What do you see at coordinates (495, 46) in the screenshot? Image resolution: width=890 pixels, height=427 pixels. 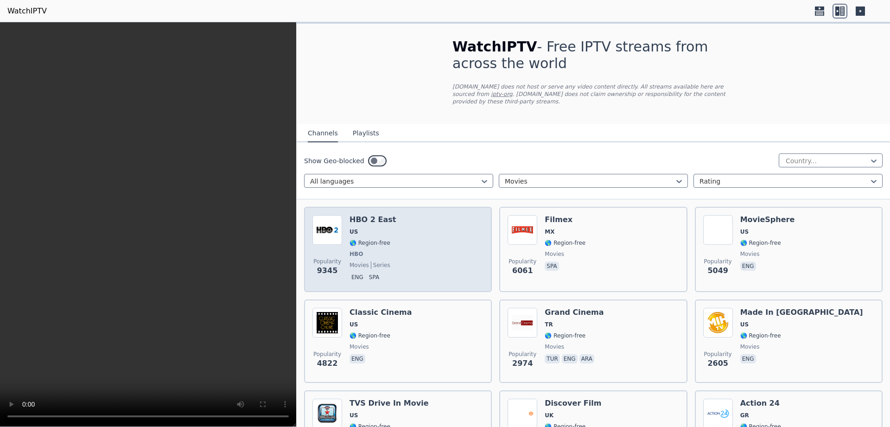 I see `span: WatchIPTV` at bounding box center [495, 46].